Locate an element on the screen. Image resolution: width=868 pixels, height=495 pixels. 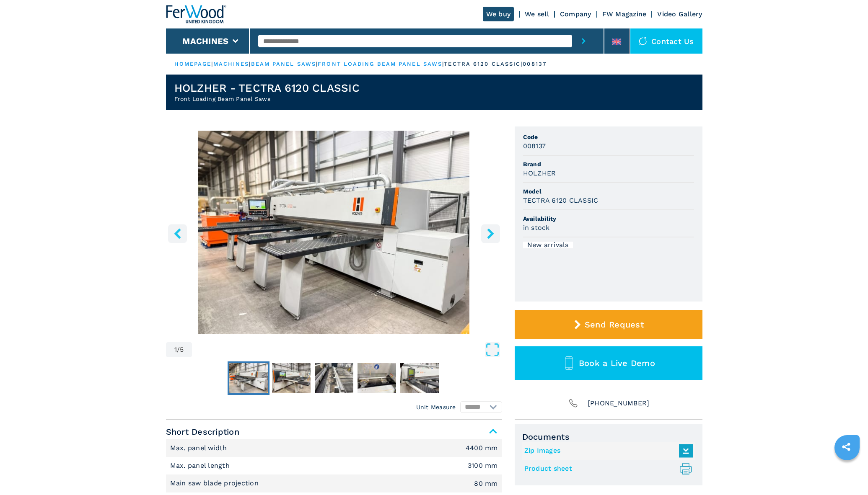
img: 72e951302d28129e9fd17b2dcee77018 is located at coordinates (377, 378).